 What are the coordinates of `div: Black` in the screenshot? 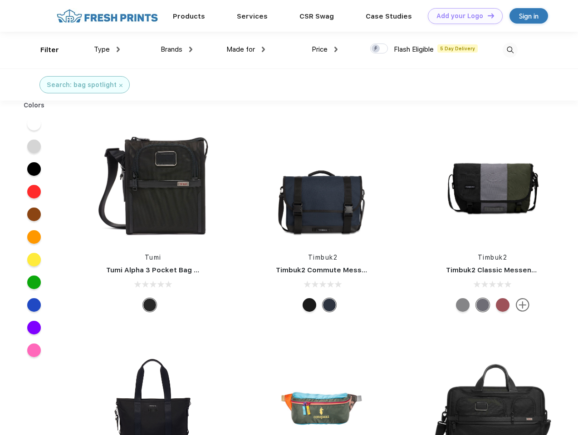 It's located at (150, 305).